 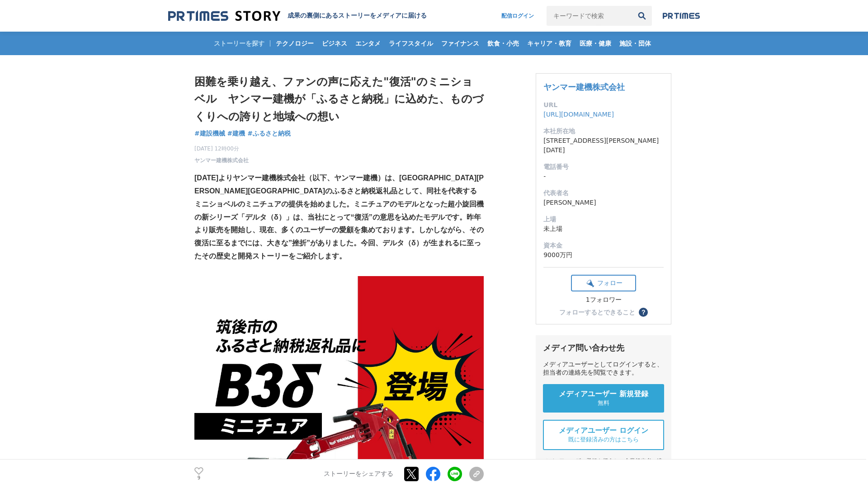 What do you see at coordinates (604, 105) in the screenshot?
I see `dt: URL` at bounding box center [604, 105].